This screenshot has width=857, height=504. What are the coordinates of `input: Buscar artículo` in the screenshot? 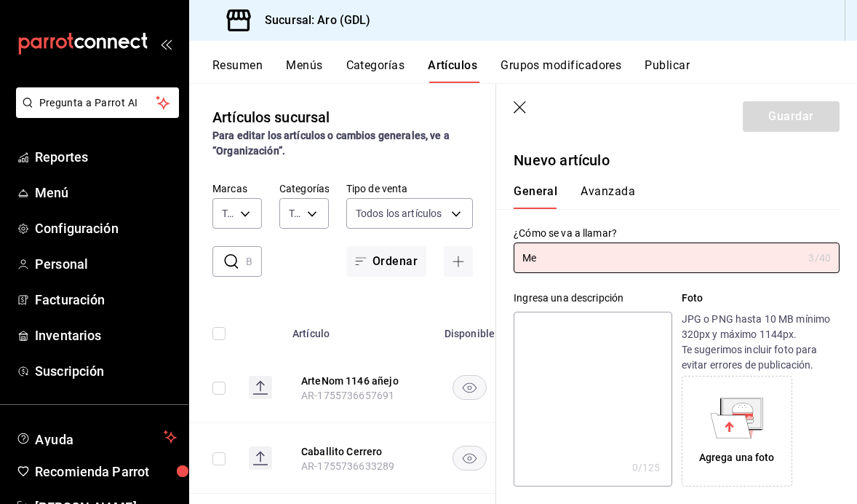 It's located at (254, 262).